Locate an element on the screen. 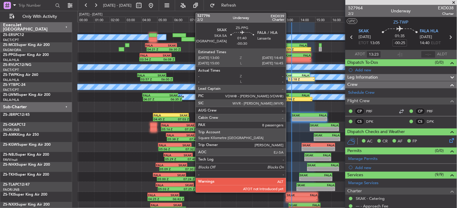 This screenshot has width=457, height=208. span: ZS-YTB is located at coordinates (9, 85).